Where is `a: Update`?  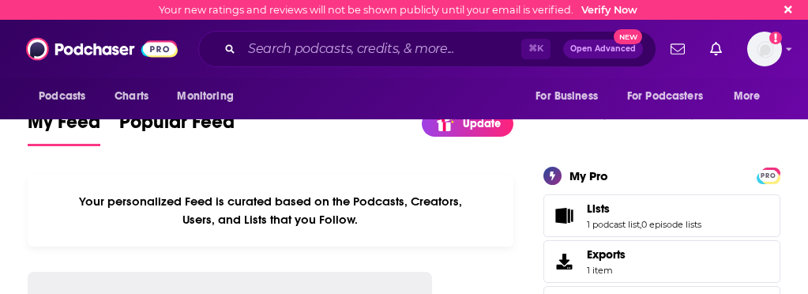 a: Update is located at coordinates (468, 123).